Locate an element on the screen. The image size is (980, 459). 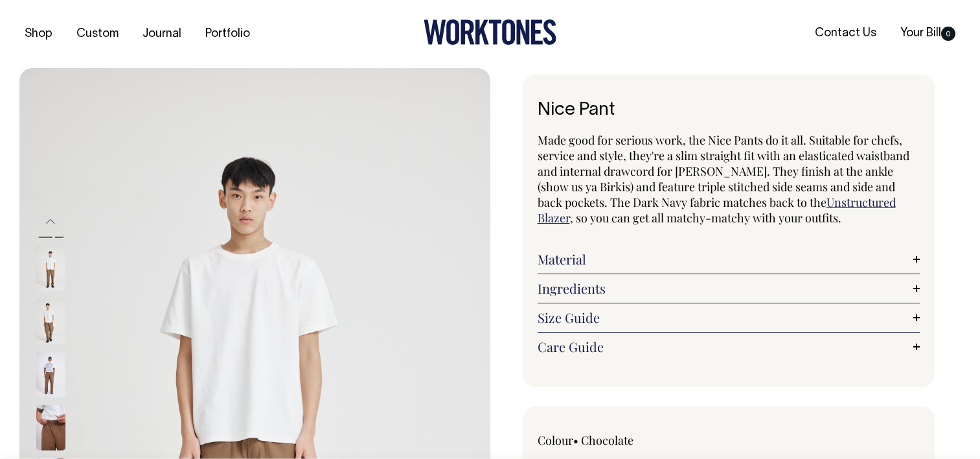
a: Size Guide is located at coordinates (729, 318).